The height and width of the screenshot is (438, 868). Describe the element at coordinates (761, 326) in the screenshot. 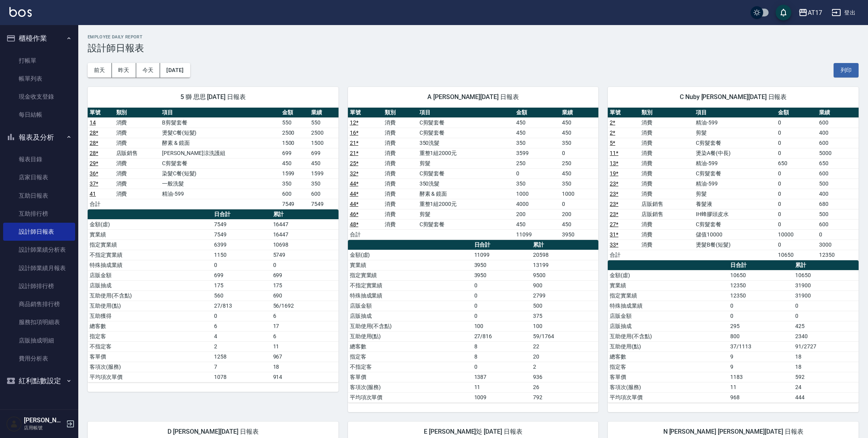

I see `td: 295` at that location.